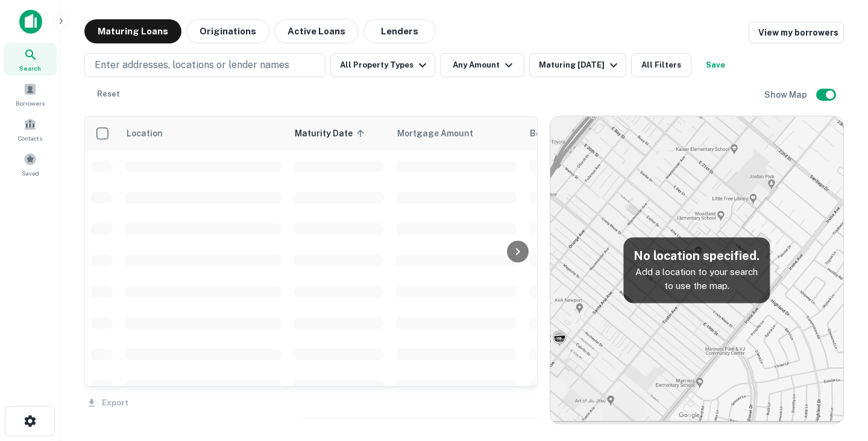 This screenshot has height=441, width=868. I want to click on h6: Show Map, so click(786, 94).